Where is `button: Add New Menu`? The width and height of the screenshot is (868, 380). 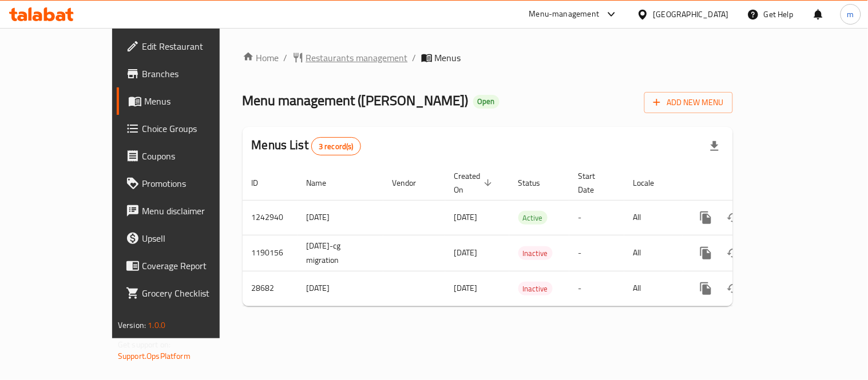 button: Add New Menu is located at coordinates (689, 102).